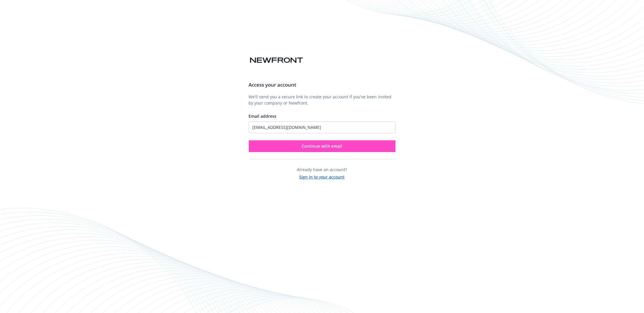  I want to click on h3: Access your account, so click(322, 85).